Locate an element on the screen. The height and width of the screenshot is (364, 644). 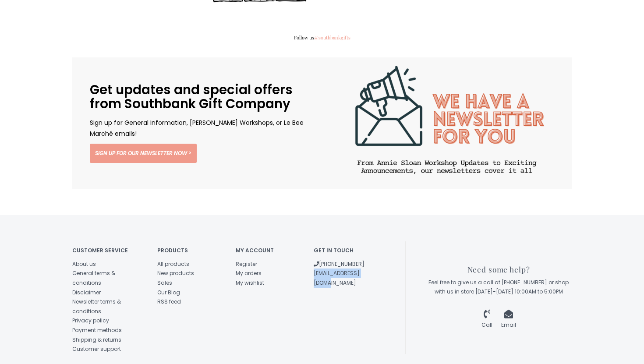
a: About us is located at coordinates (84, 264).